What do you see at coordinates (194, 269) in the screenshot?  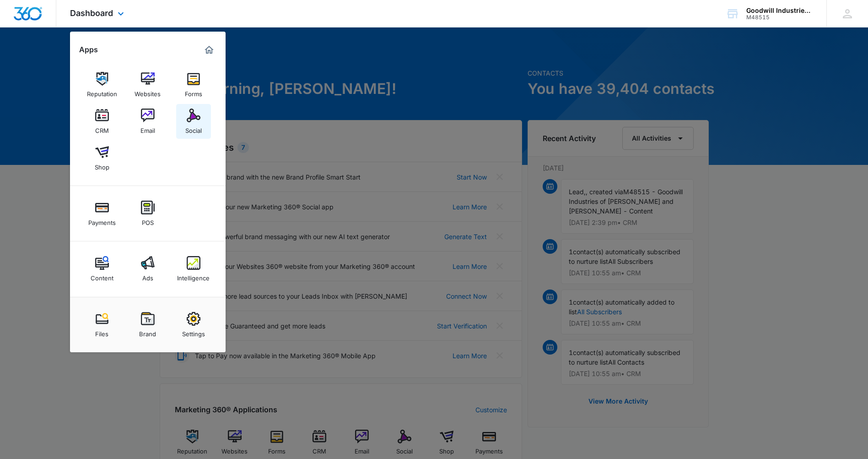 I see `a: Intelligence` at bounding box center [194, 269].